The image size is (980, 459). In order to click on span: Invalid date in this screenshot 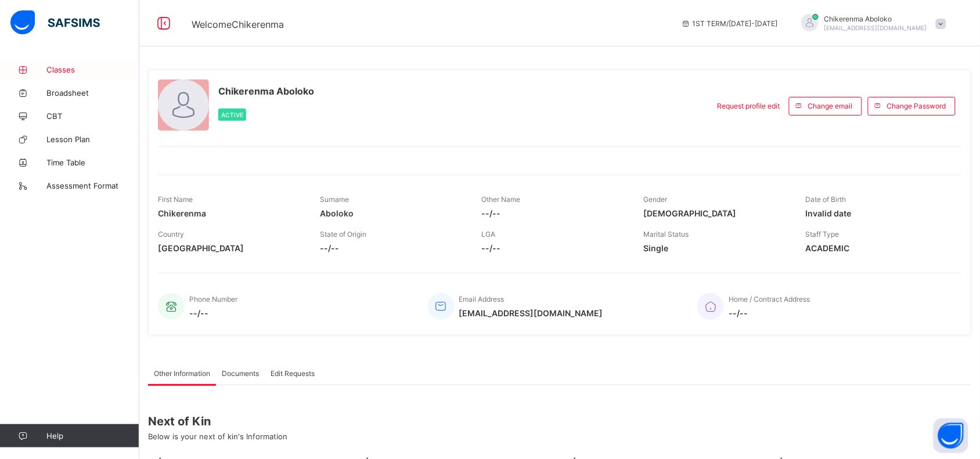, I will do `click(877, 213)`.